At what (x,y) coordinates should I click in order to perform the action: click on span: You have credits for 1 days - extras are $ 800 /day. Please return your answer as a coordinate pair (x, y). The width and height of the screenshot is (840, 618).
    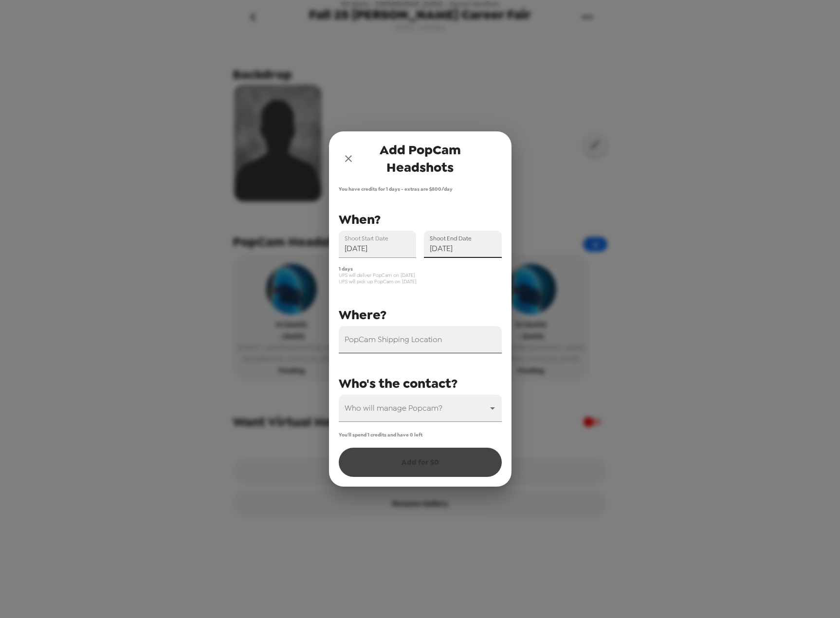
    Looking at the image, I should click on (420, 188).